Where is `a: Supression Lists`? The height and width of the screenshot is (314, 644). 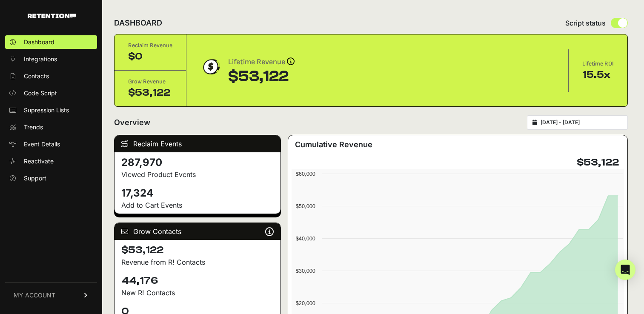
a: Supression Lists is located at coordinates (51, 110).